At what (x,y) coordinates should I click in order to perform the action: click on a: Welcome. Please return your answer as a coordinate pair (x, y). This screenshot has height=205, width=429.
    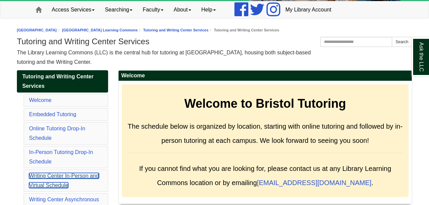
    Looking at the image, I should click on (40, 100).